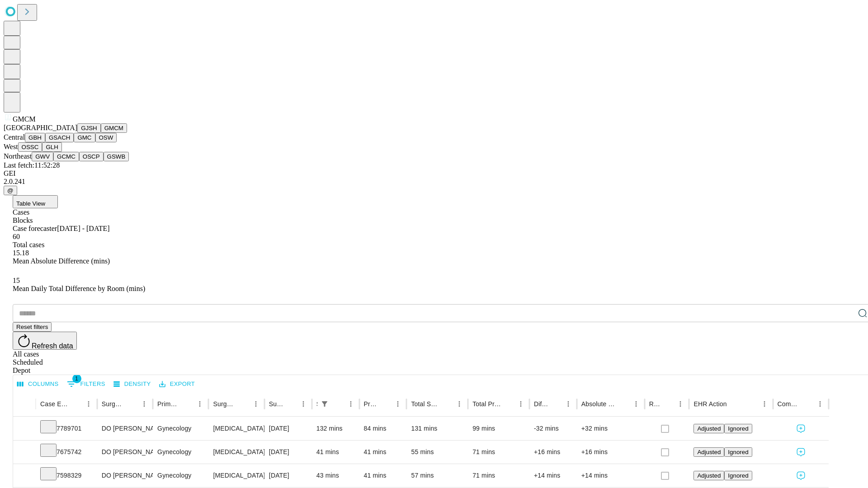 Image resolution: width=868 pixels, height=488 pixels. Describe the element at coordinates (325, 404) in the screenshot. I see `button: Show filters` at that location.